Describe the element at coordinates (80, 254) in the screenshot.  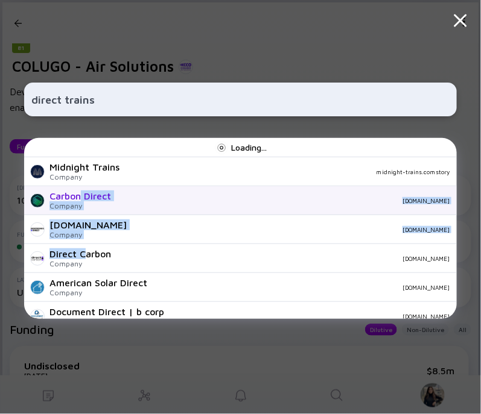
I see `div: Direct Carbon` at that location.